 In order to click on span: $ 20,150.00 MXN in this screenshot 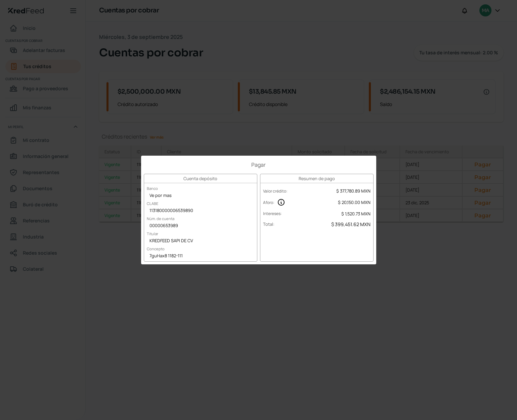, I will do `click(354, 202)`.